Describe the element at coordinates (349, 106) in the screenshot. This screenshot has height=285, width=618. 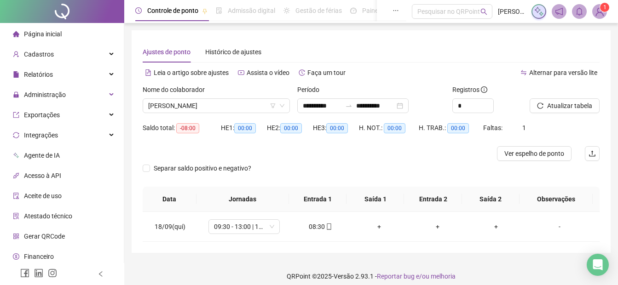
I see `span: to` at that location.